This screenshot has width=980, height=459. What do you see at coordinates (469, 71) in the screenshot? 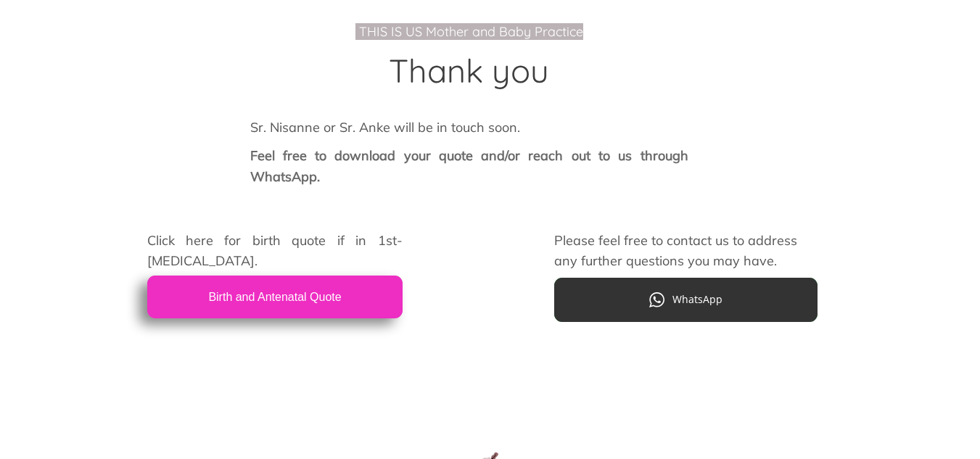
I see `h2: Thank you` at bounding box center [469, 71].